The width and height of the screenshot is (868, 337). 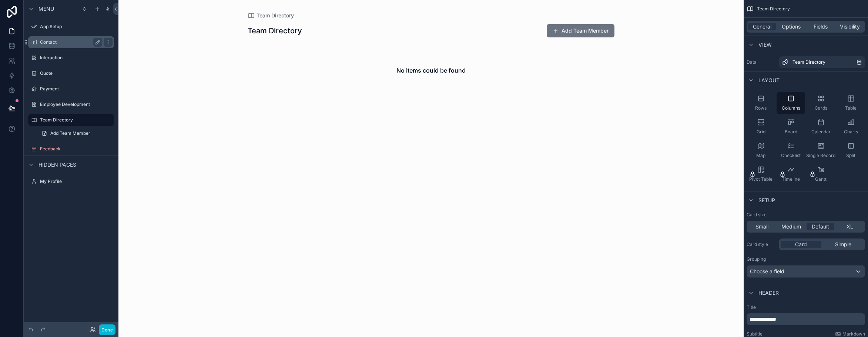 What do you see at coordinates (46, 9) in the screenshot?
I see `span: Menu` at bounding box center [46, 9].